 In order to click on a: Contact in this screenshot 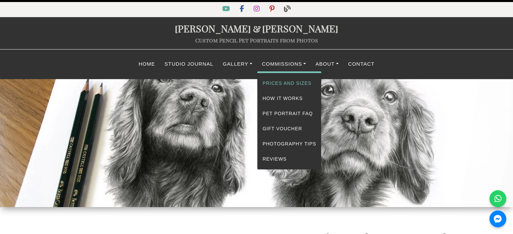, I will do `click(361, 64)`.